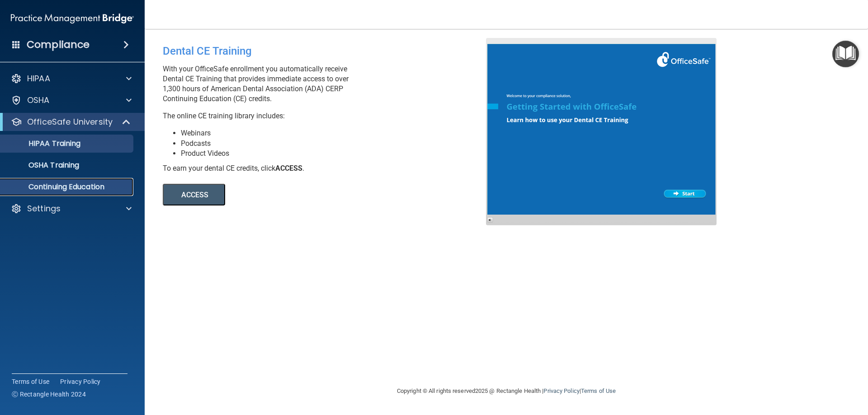 Image resolution: width=868 pixels, height=415 pixels. I want to click on p: Continuing Education, so click(67, 187).